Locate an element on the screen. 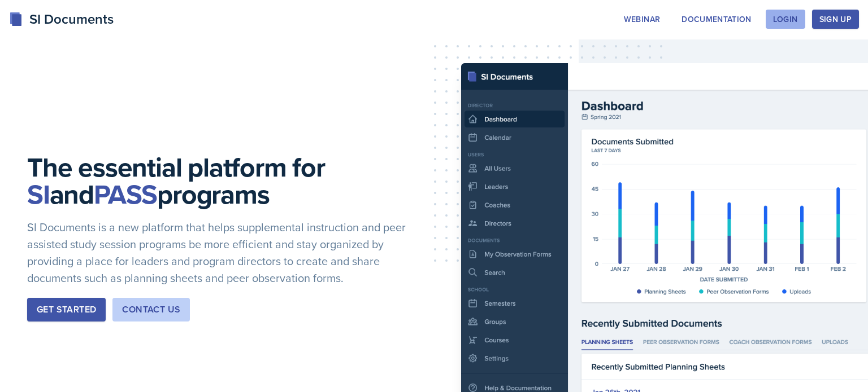  button: Webinar is located at coordinates (642, 19).